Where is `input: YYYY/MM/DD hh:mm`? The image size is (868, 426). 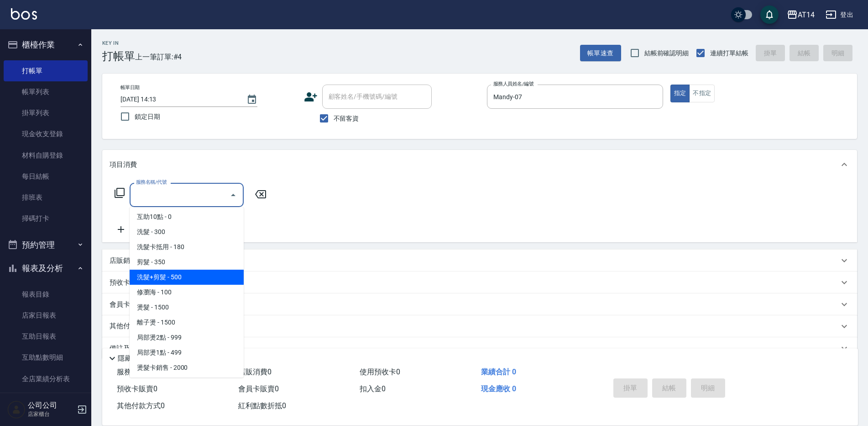 input: YYYY/MM/DD hh:mm is located at coordinates (179, 99).